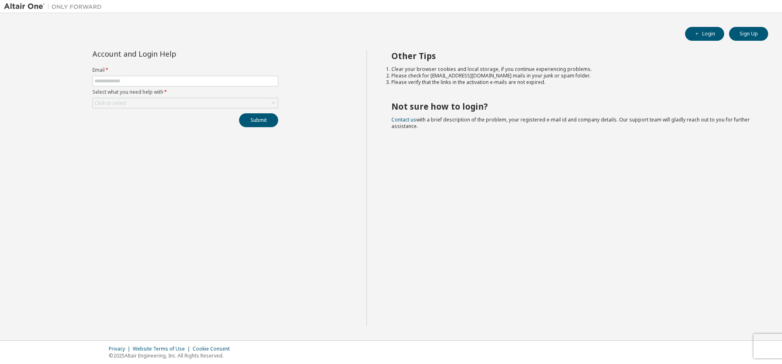 This screenshot has height=364, width=782. I want to click on div: Account and Login Help, so click(167, 54).